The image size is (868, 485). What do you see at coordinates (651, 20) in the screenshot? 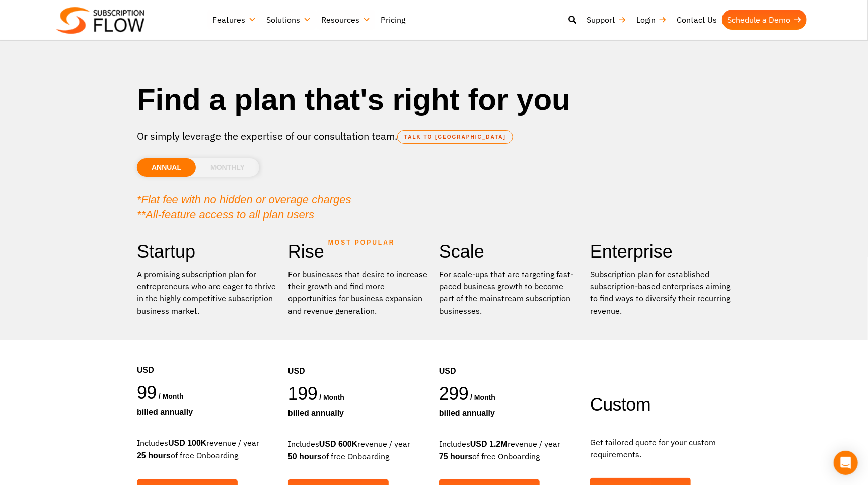
I see `a: Login` at bounding box center [651, 20].